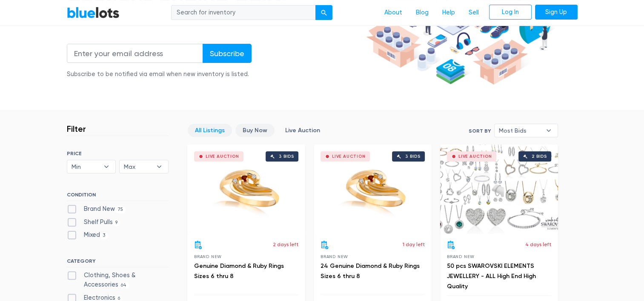 This screenshot has height=301, width=644. Describe the element at coordinates (255, 130) in the screenshot. I see `a: Buy Now` at that location.